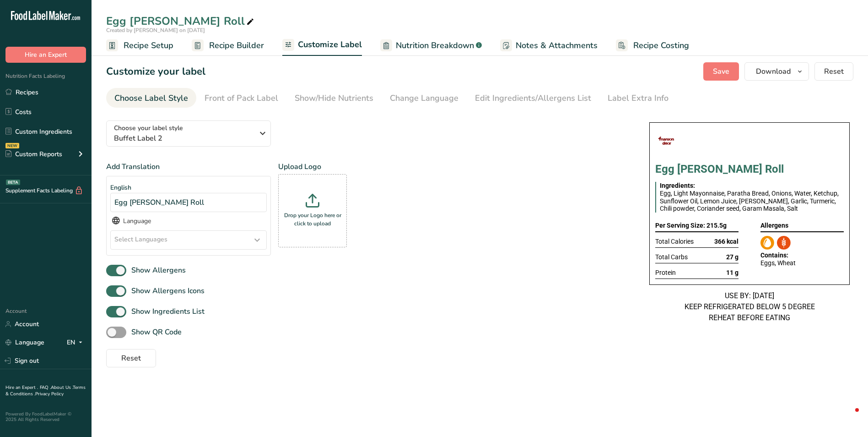 The width and height of the screenshot is (868, 437). I want to click on span: Contains:, so click(775, 255).